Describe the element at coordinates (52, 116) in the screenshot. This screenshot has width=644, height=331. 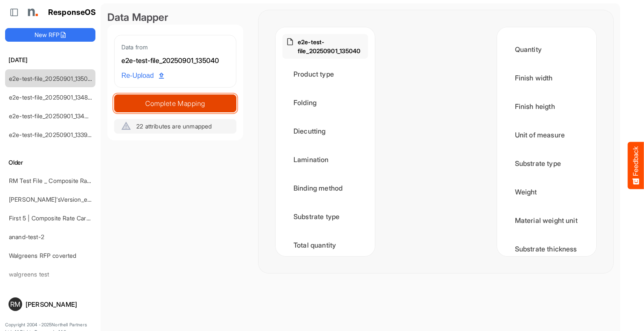
I see `a: e2e-test-file_20250901_134038` at that location.